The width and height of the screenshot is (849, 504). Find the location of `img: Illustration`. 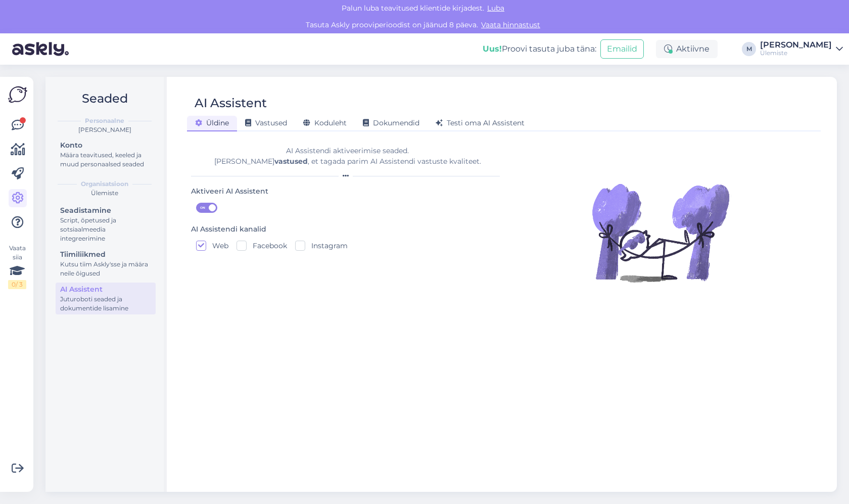

img: Illustration is located at coordinates (660, 232).